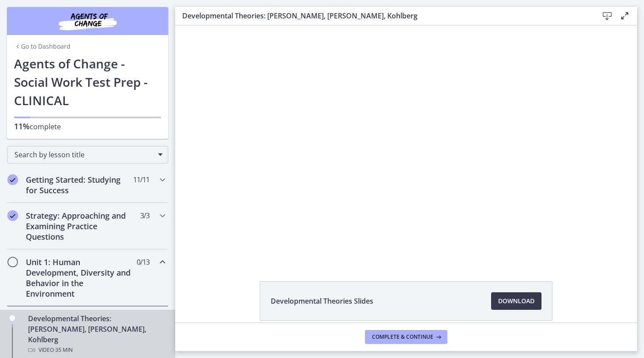  I want to click on span: 0 / 13, so click(142, 262).